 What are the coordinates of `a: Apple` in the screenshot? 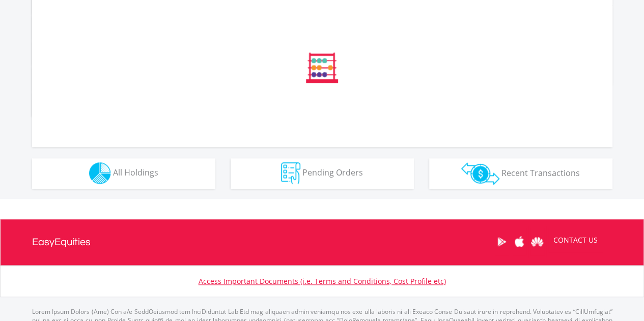 It's located at (519, 242).